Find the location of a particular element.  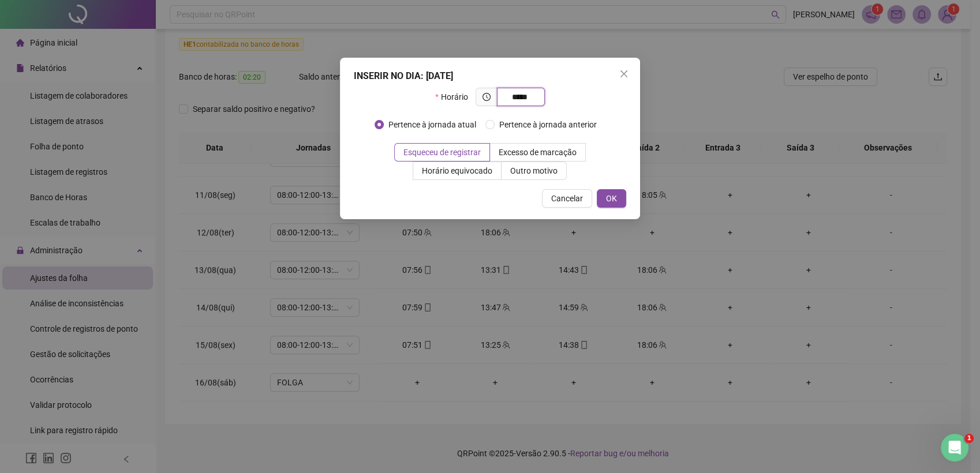

span: 1 is located at coordinates (970, 439).